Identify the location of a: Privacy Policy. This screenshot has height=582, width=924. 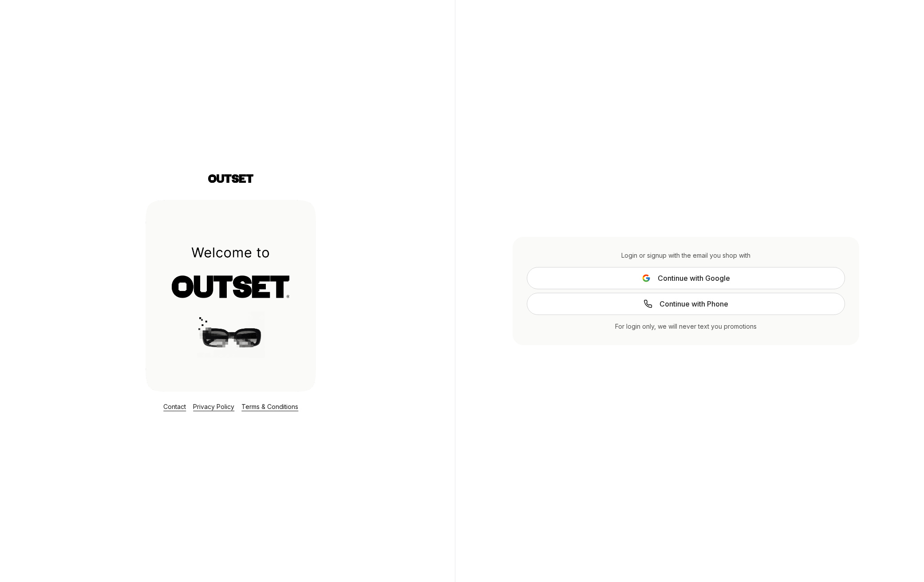
(214, 406).